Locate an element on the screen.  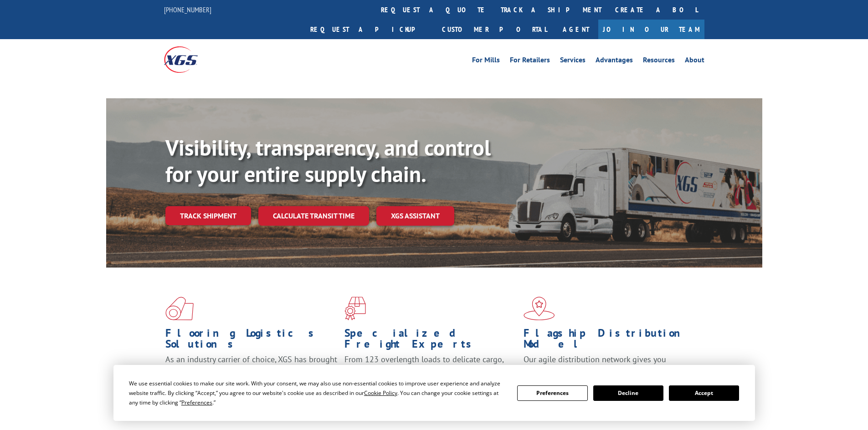
a: Request a pickup is located at coordinates (369, 29).